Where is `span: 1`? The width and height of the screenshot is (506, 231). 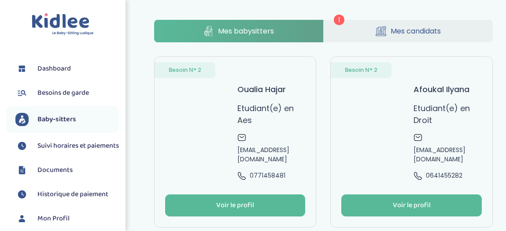
span: 1 is located at coordinates (339, 20).